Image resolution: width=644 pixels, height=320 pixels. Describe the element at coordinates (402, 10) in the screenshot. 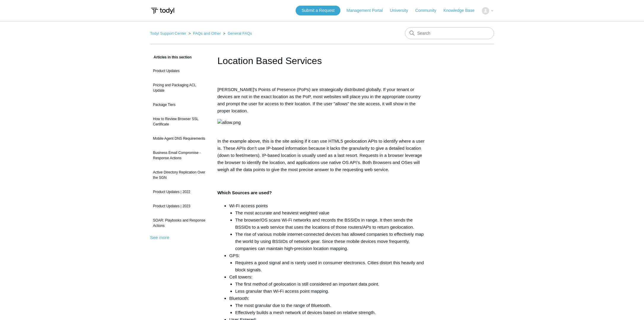

I see `a: University` at that location.